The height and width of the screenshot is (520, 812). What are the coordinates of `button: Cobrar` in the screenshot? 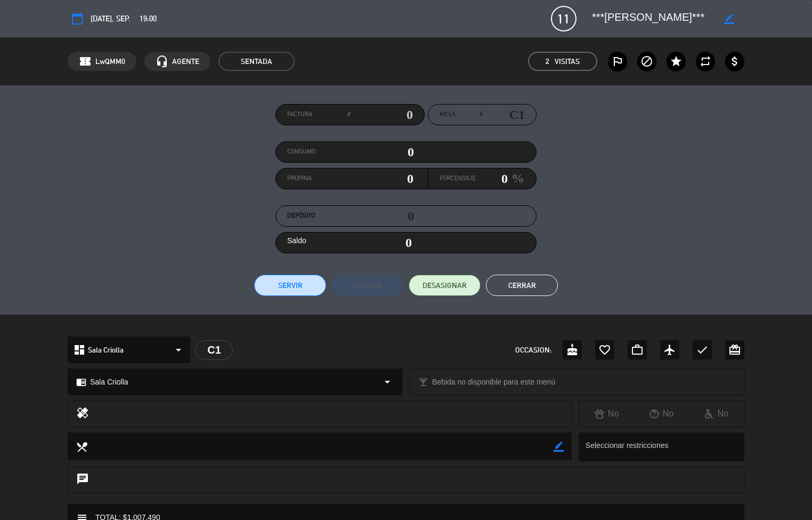 It's located at (367, 285).